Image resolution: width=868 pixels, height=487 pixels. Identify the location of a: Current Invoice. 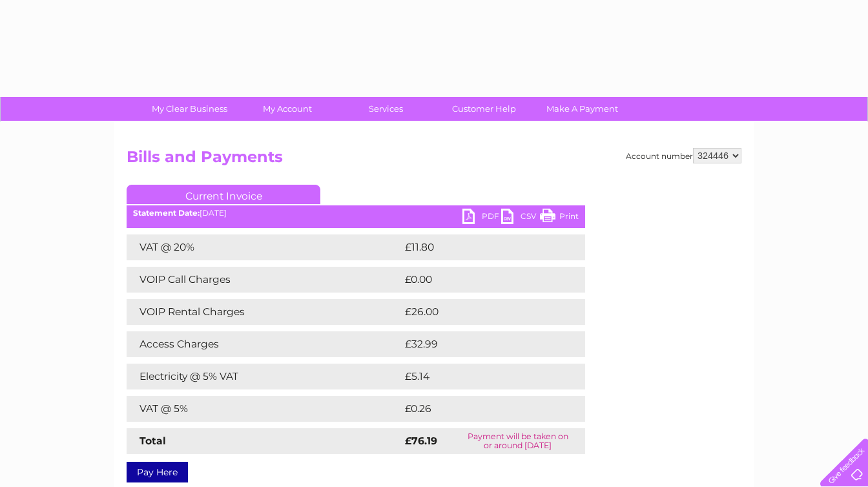
(224, 194).